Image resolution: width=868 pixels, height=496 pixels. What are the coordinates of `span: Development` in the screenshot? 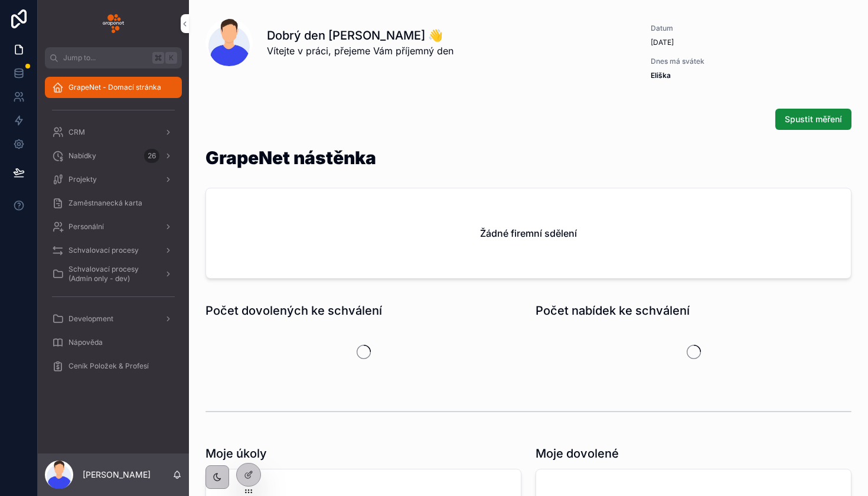 It's located at (91, 319).